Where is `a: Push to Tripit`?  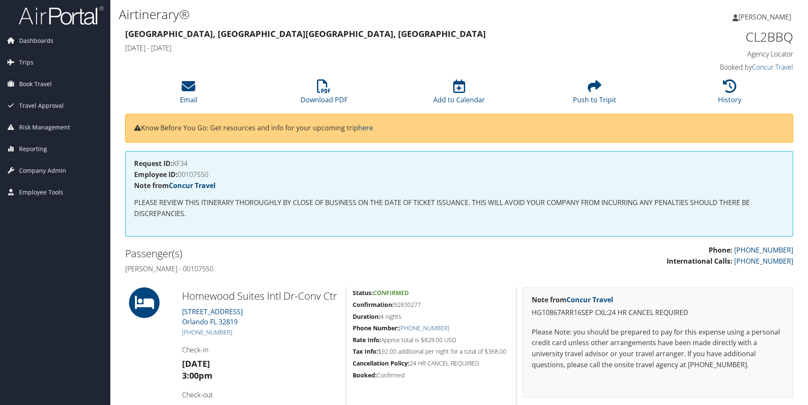
a: Push to Tripit is located at coordinates (594, 94).